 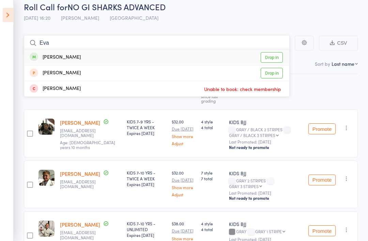 What do you see at coordinates (82, 133) in the screenshot?
I see `small: ty@theboatbutler.com.au` at bounding box center [82, 133].